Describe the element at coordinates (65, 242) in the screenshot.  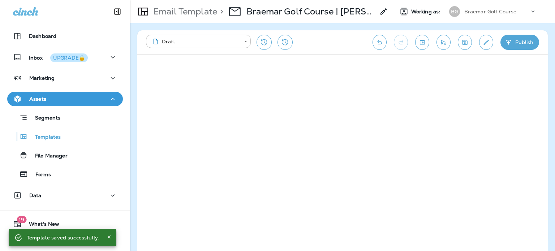
I see `button: Support` at that location.